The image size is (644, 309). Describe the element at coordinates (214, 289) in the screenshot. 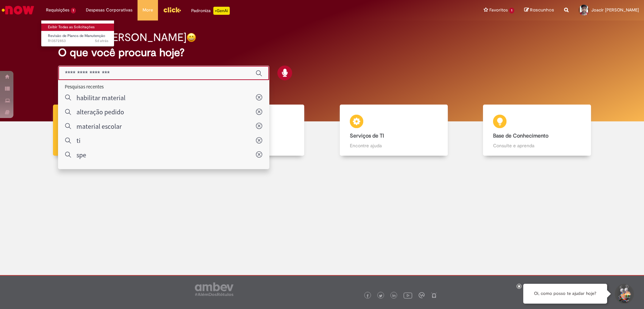

I see `img: logo_footer_ambev_rotulo_gray.png` at that location.